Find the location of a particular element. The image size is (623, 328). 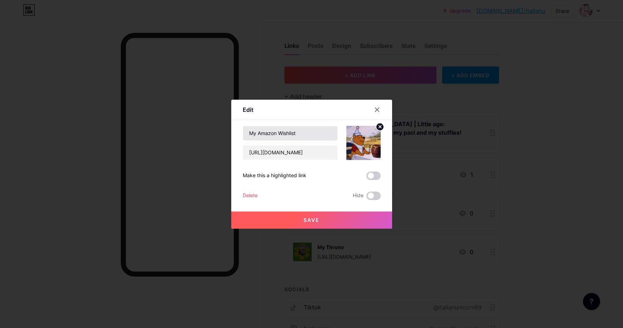

input: URL is located at coordinates (290, 153).